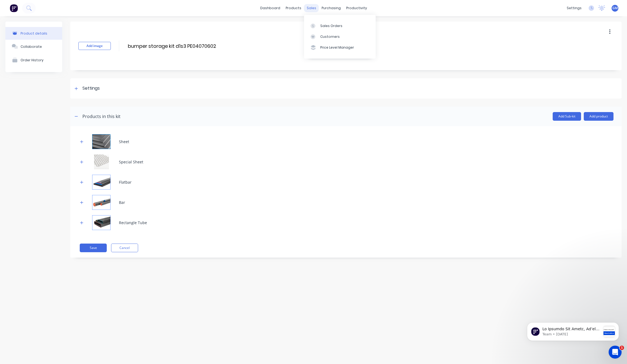 This screenshot has width=627, height=364. Describe the element at coordinates (133, 222) in the screenshot. I see `div: Rectangle Tube` at that location.